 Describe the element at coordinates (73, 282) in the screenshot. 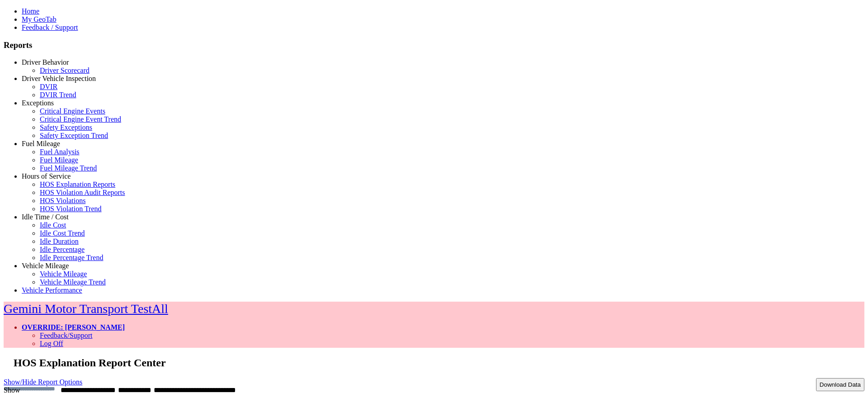

I see `a: Vehicle Mileage Trend` at that location.